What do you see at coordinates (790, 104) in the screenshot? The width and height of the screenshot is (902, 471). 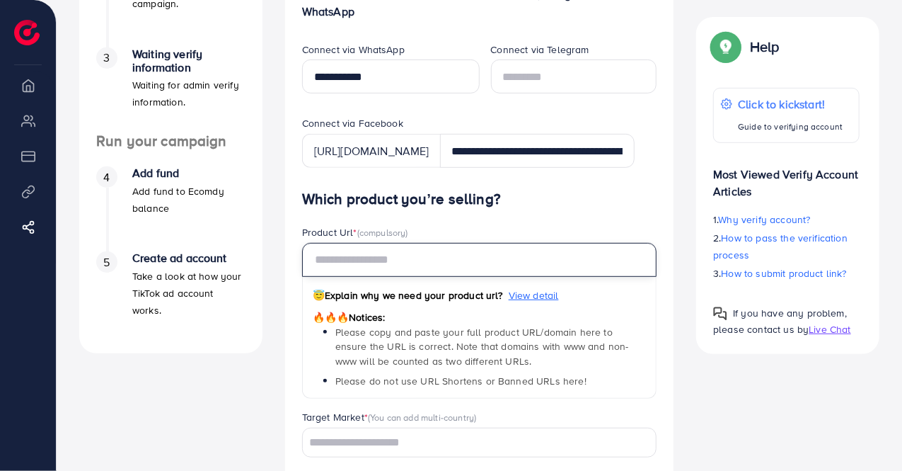 I see `p: Click to kickstart!` at bounding box center [790, 104].